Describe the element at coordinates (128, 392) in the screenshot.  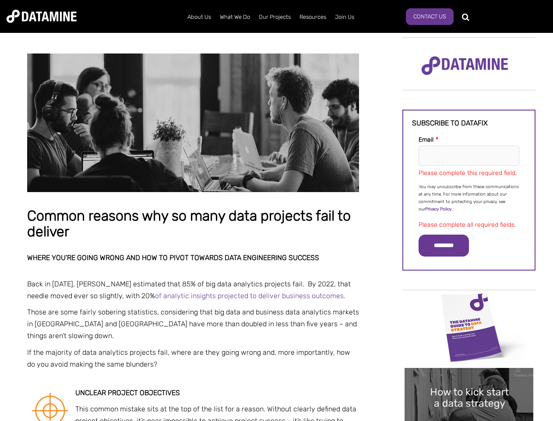
I see `strong: Unclear project objectives` at that location.